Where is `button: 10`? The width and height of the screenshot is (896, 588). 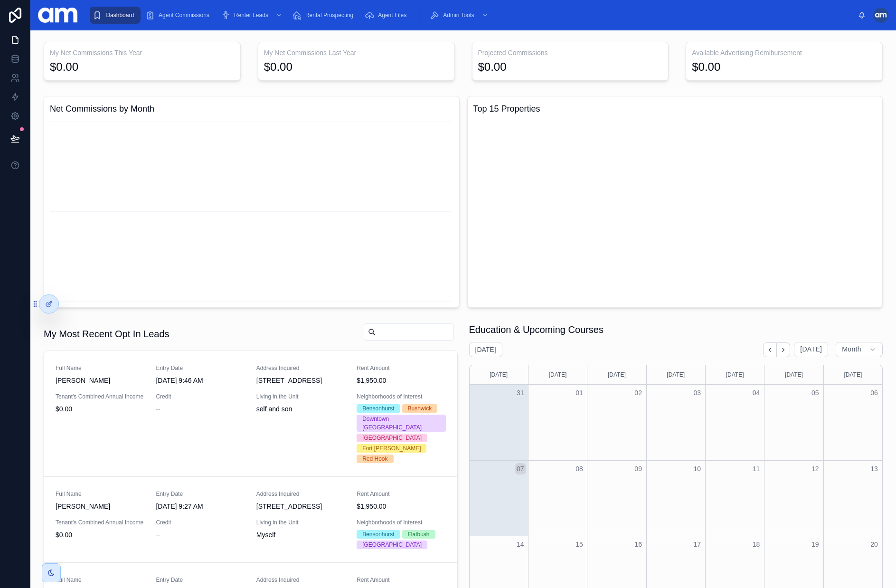 button: 10 is located at coordinates (697, 469).